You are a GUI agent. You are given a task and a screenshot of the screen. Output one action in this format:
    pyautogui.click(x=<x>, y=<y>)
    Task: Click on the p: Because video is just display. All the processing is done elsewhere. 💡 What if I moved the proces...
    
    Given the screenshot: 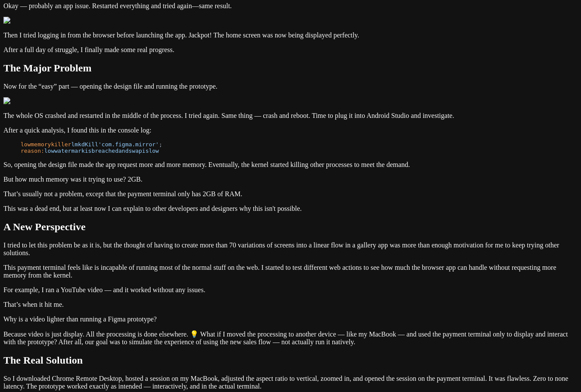 What is the action you would take?
    pyautogui.click(x=290, y=338)
    